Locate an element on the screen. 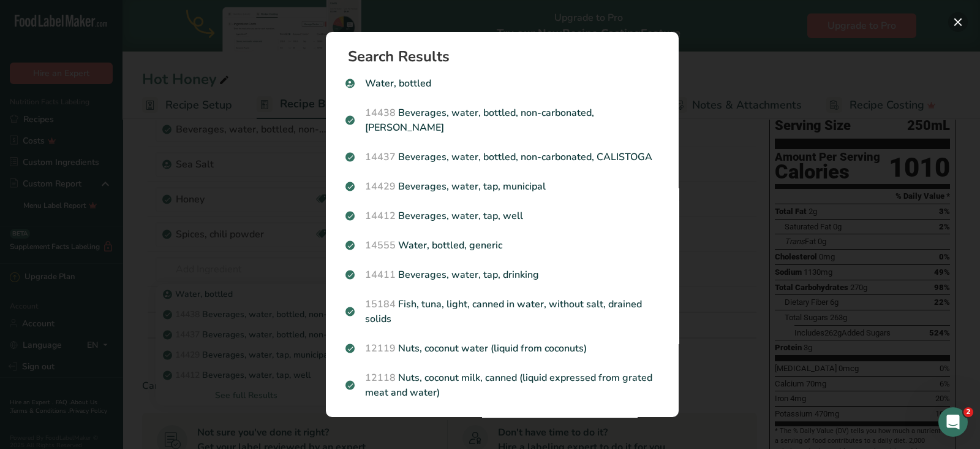  span: 14411 is located at coordinates (381, 275).